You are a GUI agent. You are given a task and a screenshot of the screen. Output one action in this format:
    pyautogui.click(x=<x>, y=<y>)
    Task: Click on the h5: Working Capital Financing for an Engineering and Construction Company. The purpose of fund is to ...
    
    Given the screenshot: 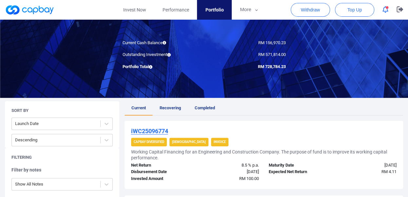 What is the action you would take?
    pyautogui.click(x=264, y=155)
    